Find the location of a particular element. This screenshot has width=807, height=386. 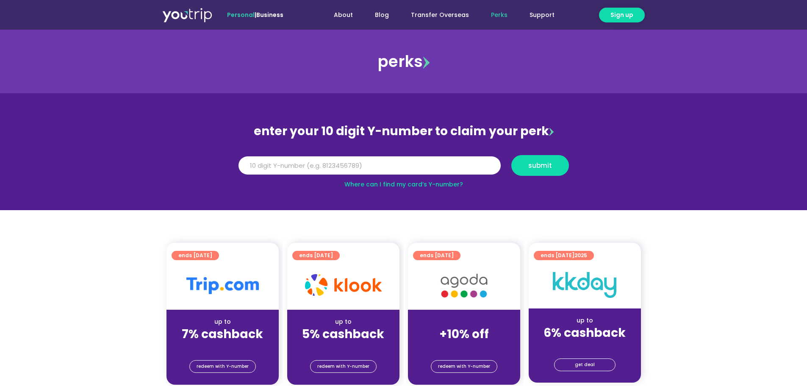

strong: 6% cashback is located at coordinates (584, 332).